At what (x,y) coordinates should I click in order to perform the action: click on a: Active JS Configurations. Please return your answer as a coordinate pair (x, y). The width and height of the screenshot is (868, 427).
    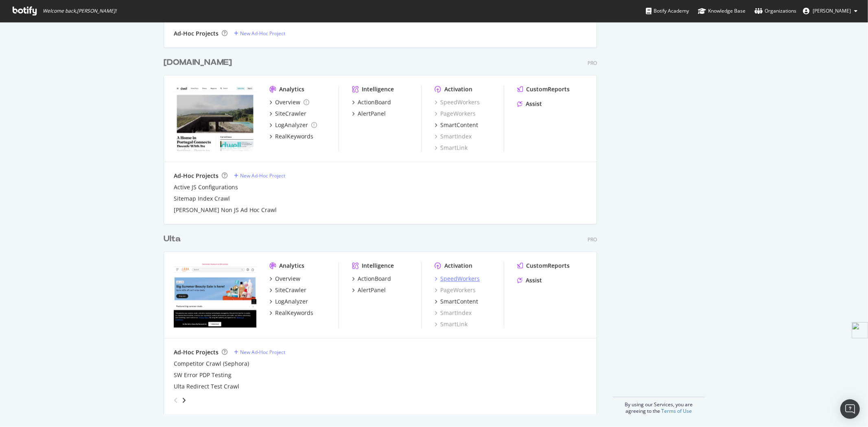
    Looking at the image, I should click on (206, 187).